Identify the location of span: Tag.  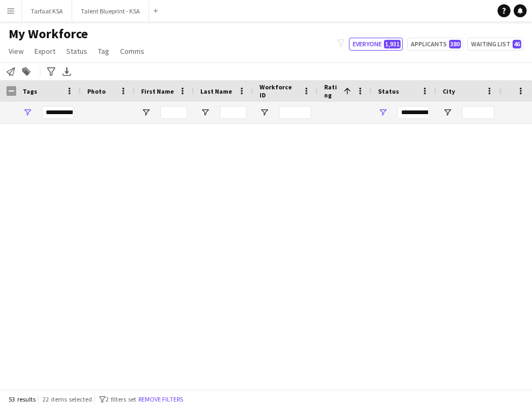
(104, 51).